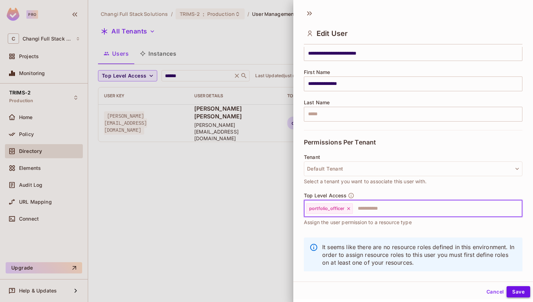 The width and height of the screenshot is (533, 302). Describe the element at coordinates (332, 33) in the screenshot. I see `span: Edit User` at that location.